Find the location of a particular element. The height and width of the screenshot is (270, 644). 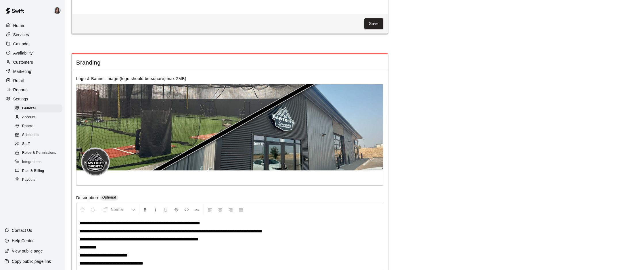

div: Availability is located at coordinates (32, 53).